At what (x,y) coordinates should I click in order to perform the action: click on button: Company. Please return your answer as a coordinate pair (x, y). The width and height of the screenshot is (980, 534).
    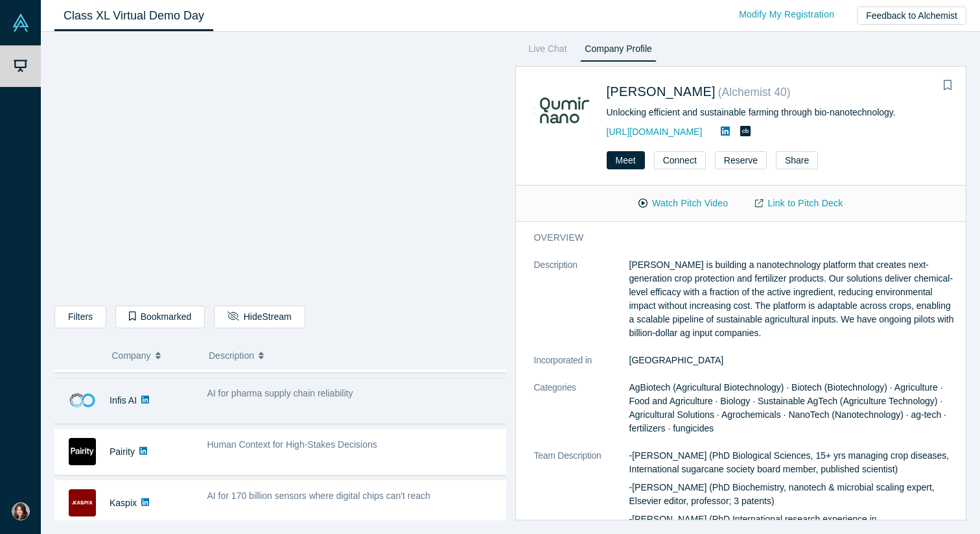
    Looking at the image, I should click on (154, 356).